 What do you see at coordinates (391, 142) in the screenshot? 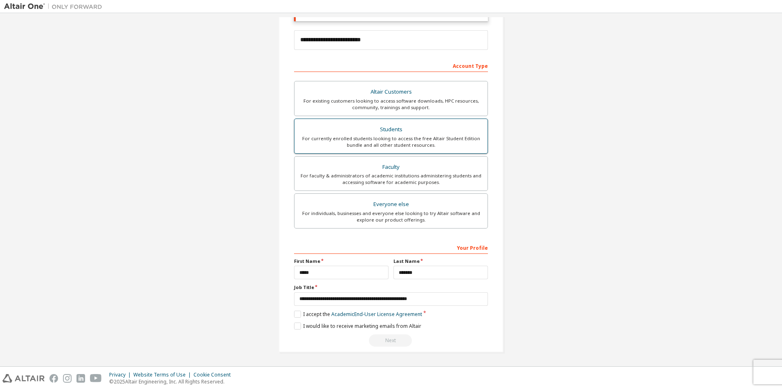
I see `div: For currently enrolled students looking to access the free Altair Student Edition bundle and all ...` at bounding box center [391, 142].